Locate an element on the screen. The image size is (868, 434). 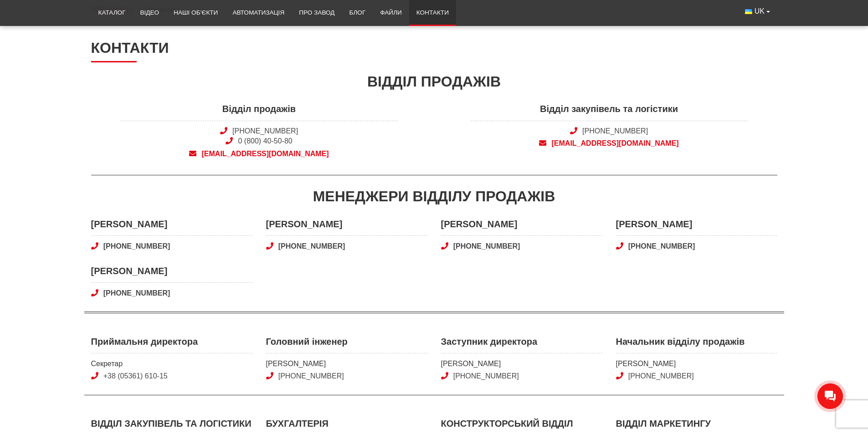
img: Українська is located at coordinates (749, 11).